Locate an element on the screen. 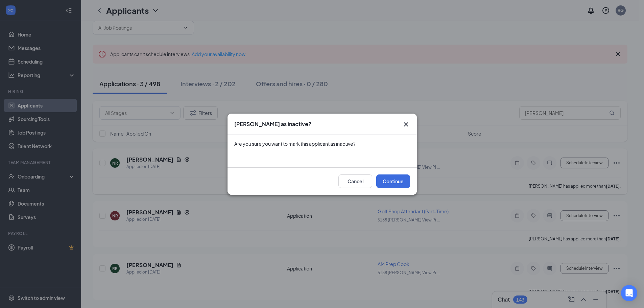  button: Close is located at coordinates (406, 125).